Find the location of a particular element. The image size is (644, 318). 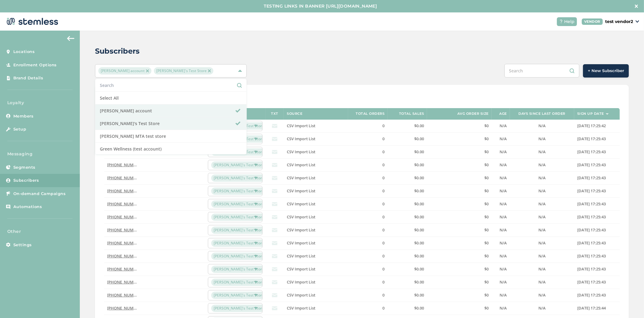

span: Members is located at coordinates (23, 116).